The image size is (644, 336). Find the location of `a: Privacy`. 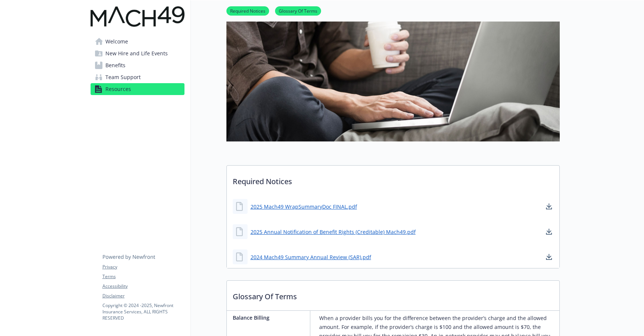

a: Privacy is located at coordinates (143, 267).